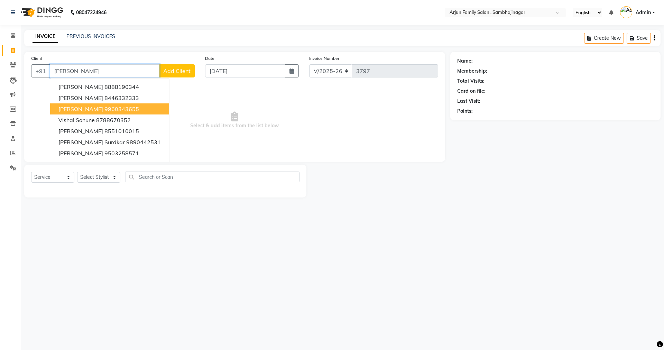 Image resolution: width=664 pixels, height=350 pixels. What do you see at coordinates (122, 87) in the screenshot?
I see `ngb-highlight: 8888190344` at bounding box center [122, 87].